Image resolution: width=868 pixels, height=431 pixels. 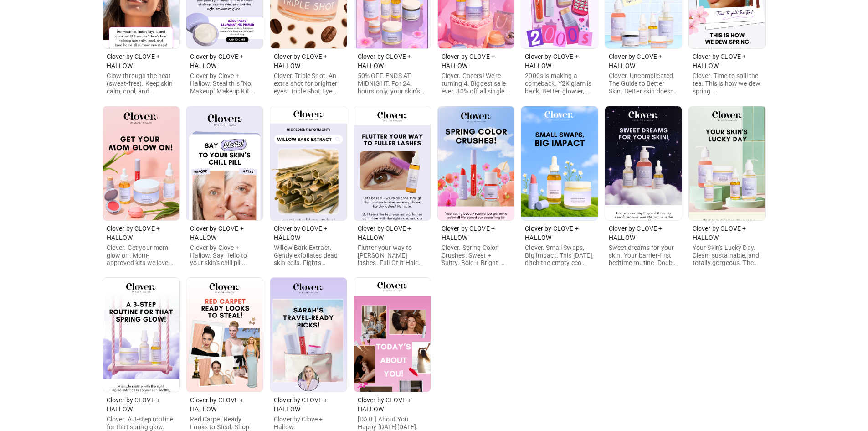 What do you see at coordinates (307, 286) in the screenshot?
I see `span: Willow Bark Extract. Gently exfoliates dead skin cells. Fights inflammation naturally. Unclogs st...` at bounding box center [307, 286].